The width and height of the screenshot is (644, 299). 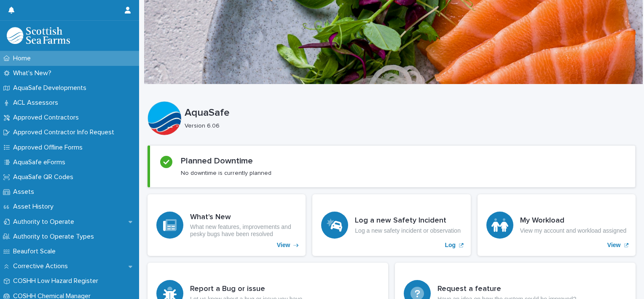 I want to click on p: Corrective Actions, so click(x=42, y=266).